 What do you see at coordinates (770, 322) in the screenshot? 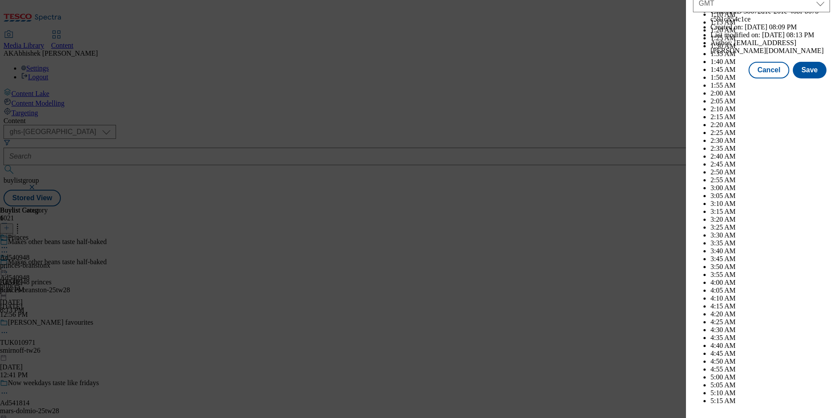
I see `li: 4:25 AM` at bounding box center [770, 322].